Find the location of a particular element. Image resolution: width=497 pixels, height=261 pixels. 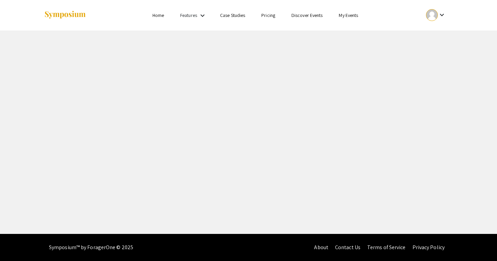

a: Privacy Policy is located at coordinates (428, 247).